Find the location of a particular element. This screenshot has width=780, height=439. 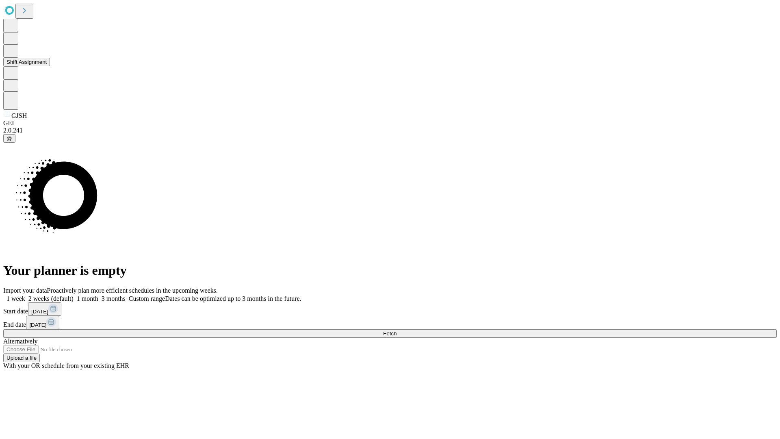

div: Start date is located at coordinates (390, 309).